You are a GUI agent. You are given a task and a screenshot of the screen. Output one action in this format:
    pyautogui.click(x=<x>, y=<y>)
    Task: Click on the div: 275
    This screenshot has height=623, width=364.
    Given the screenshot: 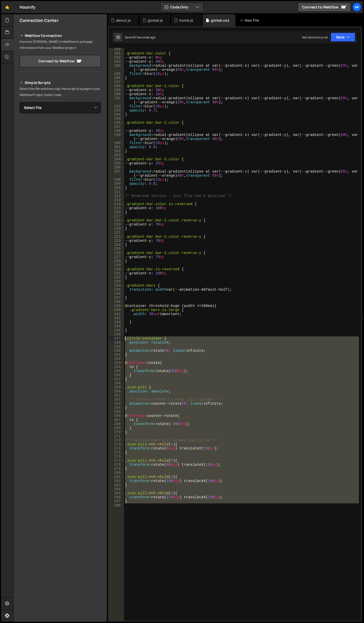 What is the action you would take?
    pyautogui.click(x=116, y=452)
    